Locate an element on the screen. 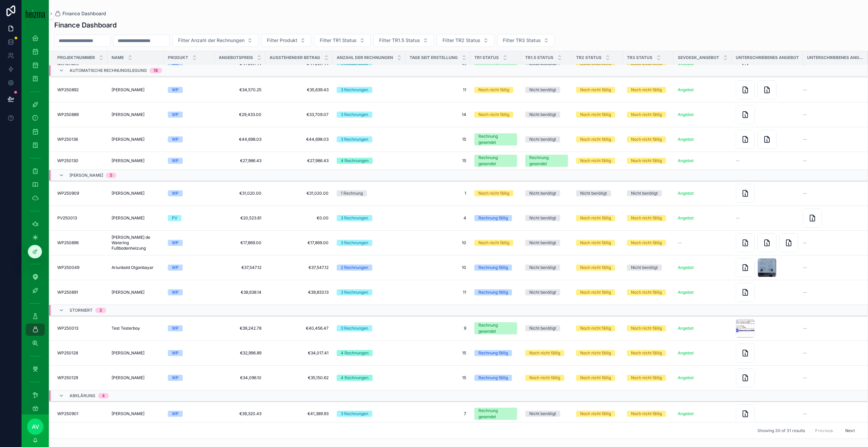 The image size is (868, 447). span: €37,547.12 is located at coordinates (299, 268).